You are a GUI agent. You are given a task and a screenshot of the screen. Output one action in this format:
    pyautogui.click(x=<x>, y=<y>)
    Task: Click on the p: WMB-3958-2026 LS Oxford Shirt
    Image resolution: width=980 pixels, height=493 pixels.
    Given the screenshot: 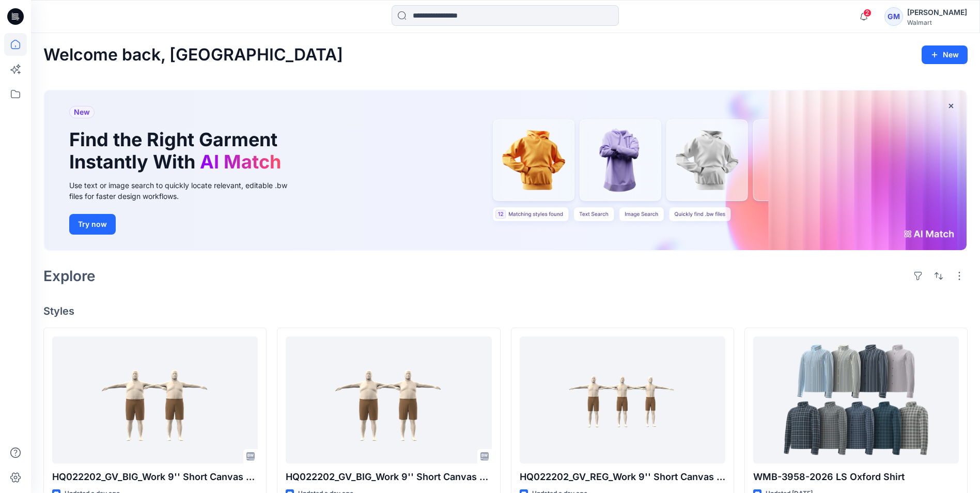 What is the action you would take?
    pyautogui.click(x=856, y=477)
    